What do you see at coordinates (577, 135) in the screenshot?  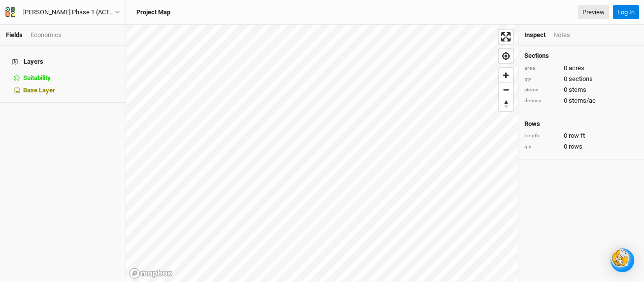 I see `span: row ft` at bounding box center [577, 135].